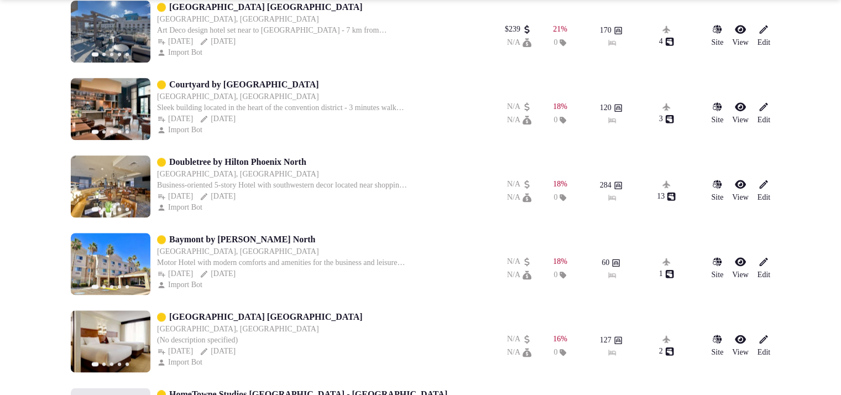 The height and width of the screenshot is (395, 841). Describe the element at coordinates (667, 351) in the screenshot. I see `div: 2` at that location.